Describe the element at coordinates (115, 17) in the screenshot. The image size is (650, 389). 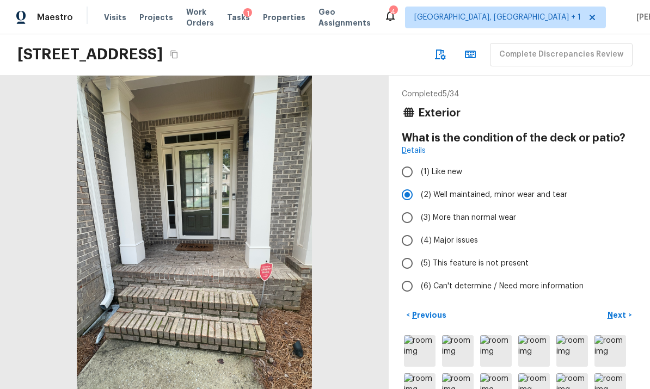
I see `span: Visits` at that location.